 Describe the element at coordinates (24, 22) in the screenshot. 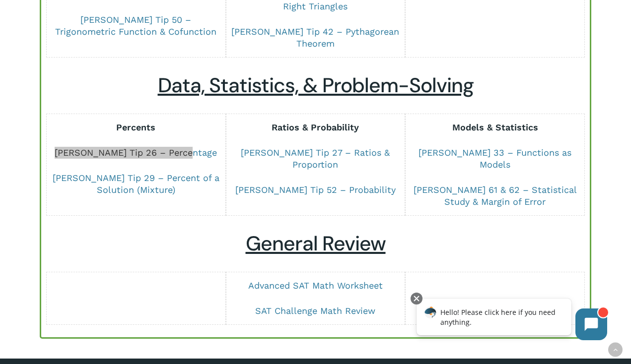

I see `img: Avatar` at that location.